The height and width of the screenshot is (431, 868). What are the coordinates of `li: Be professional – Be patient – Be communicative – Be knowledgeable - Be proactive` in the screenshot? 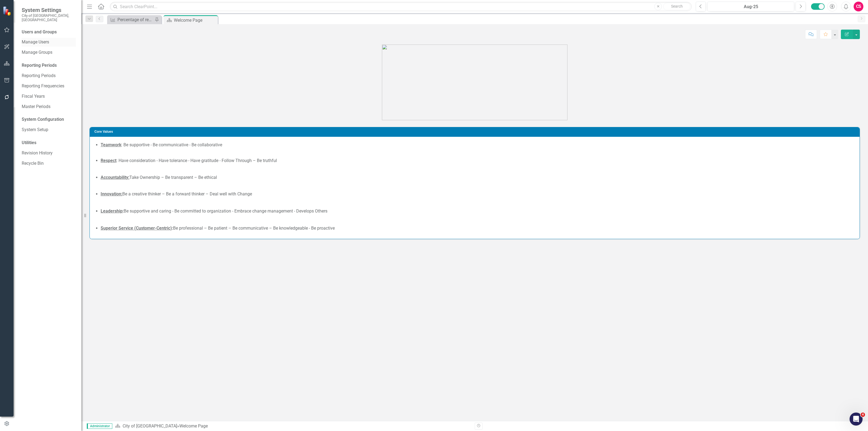 It's located at (477, 228).